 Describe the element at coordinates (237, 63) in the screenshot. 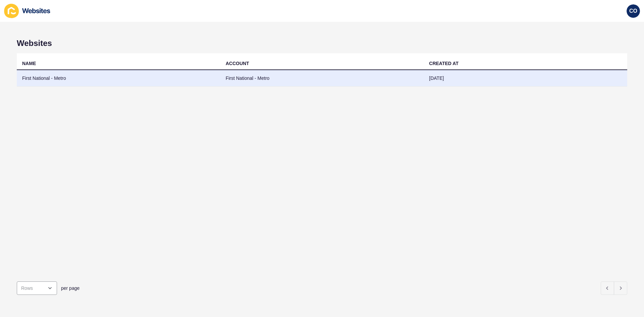

I see `div: ACCOUNT` at that location.